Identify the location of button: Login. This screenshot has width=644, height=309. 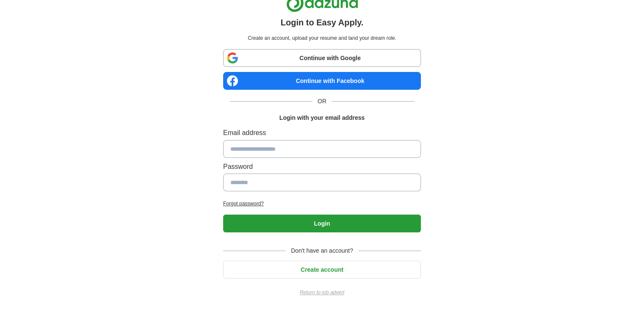
(322, 223).